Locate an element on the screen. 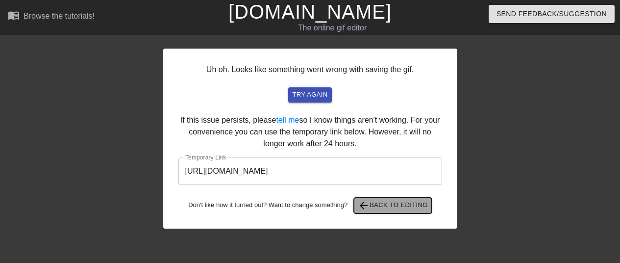 The height and width of the screenshot is (263, 620). button: Send Feedback/Suggestion is located at coordinates (551, 14).